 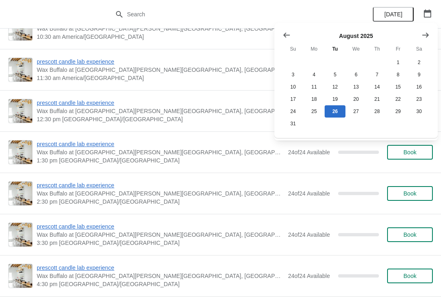 What do you see at coordinates (335, 49) in the screenshot?
I see `th: Tuesday` at bounding box center [335, 49].